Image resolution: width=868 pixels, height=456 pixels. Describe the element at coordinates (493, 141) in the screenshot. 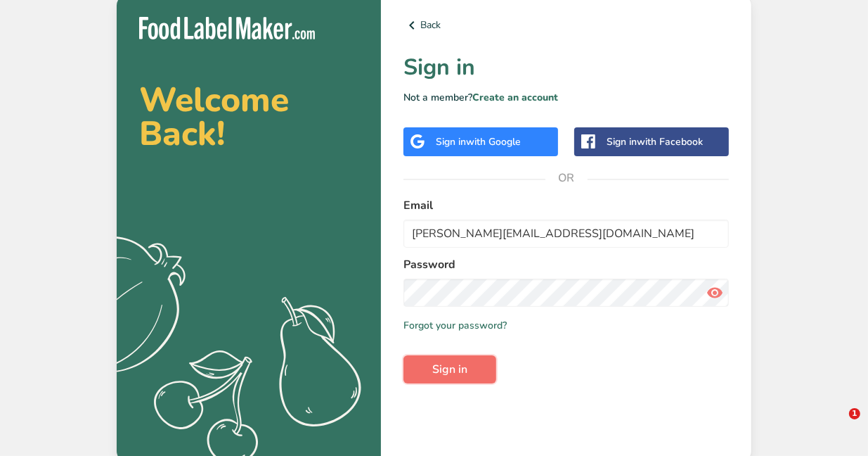

I see `span: with Google` at that location.